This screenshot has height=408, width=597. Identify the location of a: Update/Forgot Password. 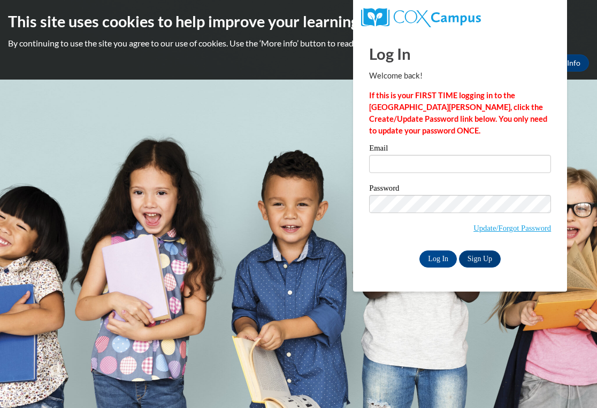
(512, 228).